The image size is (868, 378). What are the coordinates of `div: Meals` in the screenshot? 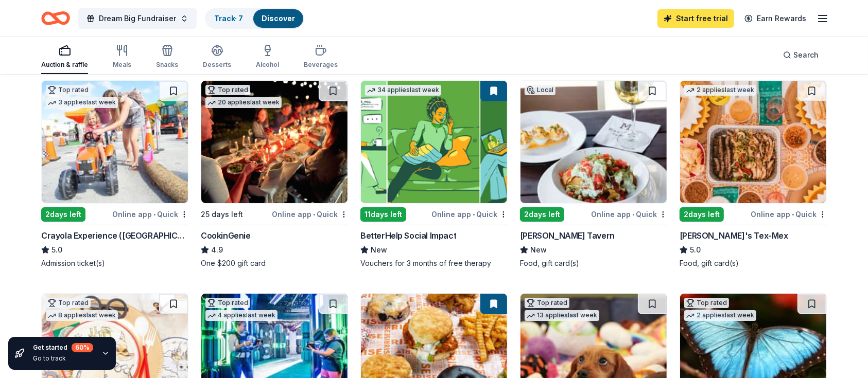 It's located at (122, 65).